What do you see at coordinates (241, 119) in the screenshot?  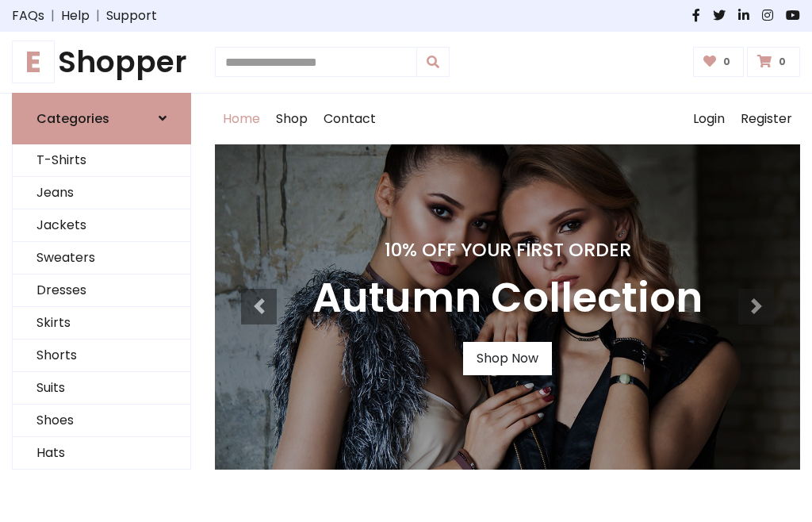 I see `a: Home` at bounding box center [241, 119].